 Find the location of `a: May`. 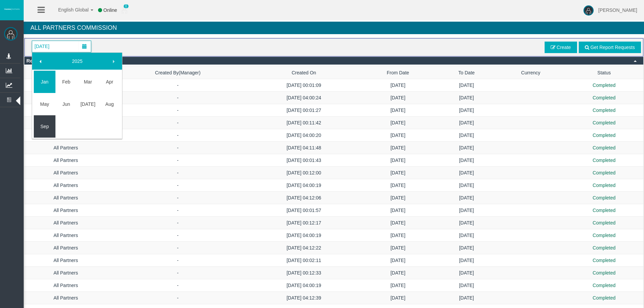

a: May is located at coordinates (44, 104).